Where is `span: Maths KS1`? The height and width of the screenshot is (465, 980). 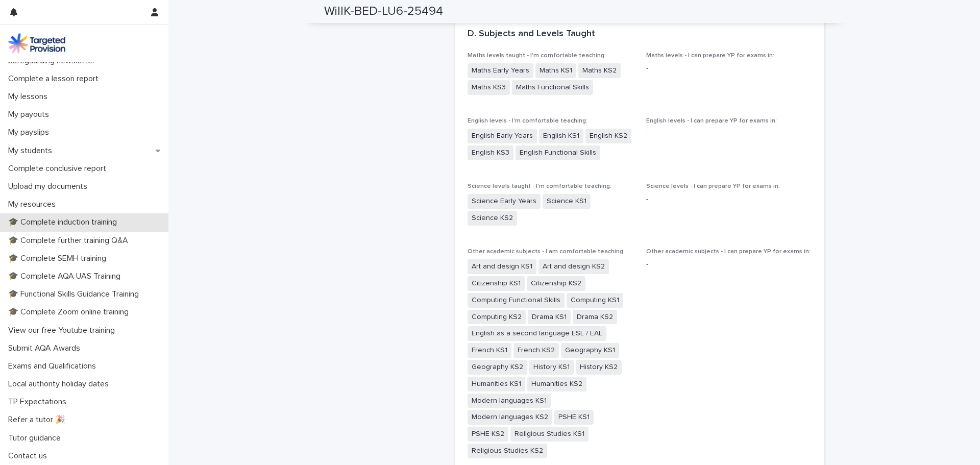 span: Maths KS1 is located at coordinates (556, 70).